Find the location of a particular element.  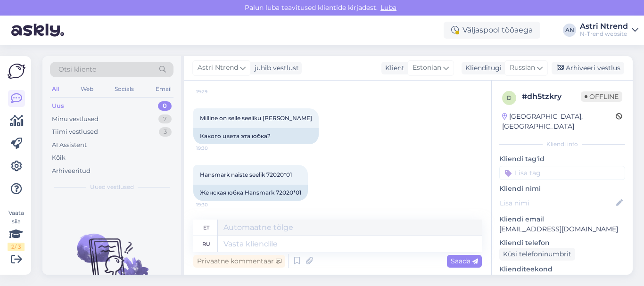

p: Kliendi email is located at coordinates (562, 219).